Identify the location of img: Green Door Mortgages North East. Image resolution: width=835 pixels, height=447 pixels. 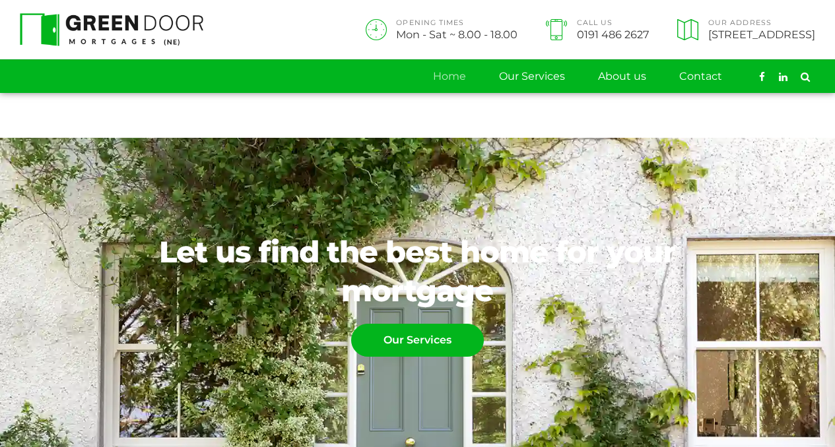
(112, 30).